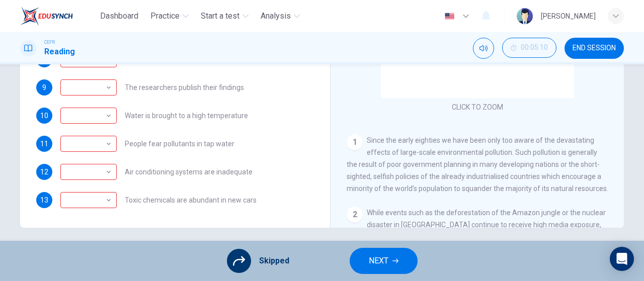 The width and height of the screenshot is (644, 281). I want to click on span: Dashboard, so click(119, 16).